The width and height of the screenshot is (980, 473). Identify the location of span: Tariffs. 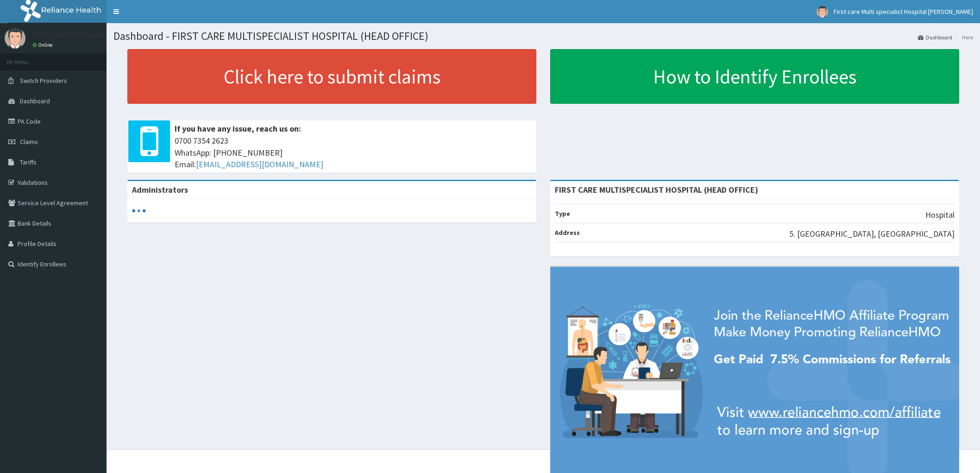
(28, 162).